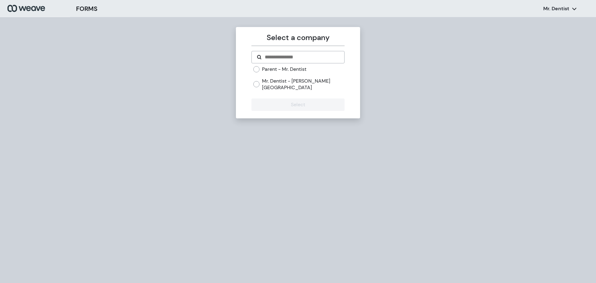 The height and width of the screenshot is (283, 596). What do you see at coordinates (87, 9) in the screenshot?
I see `h3: FORMS` at bounding box center [87, 9].